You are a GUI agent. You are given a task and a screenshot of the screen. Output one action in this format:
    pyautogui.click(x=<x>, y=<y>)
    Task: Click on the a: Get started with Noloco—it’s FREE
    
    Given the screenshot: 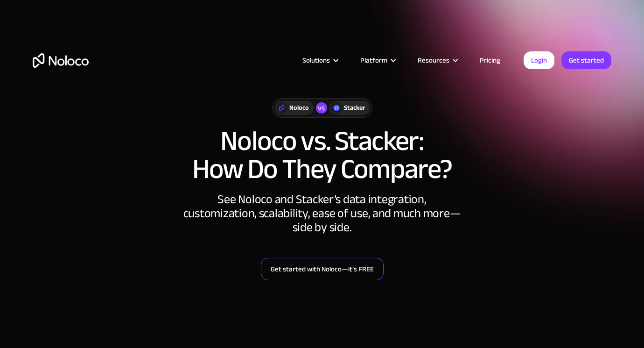 What is the action you would take?
    pyautogui.click(x=322, y=269)
    